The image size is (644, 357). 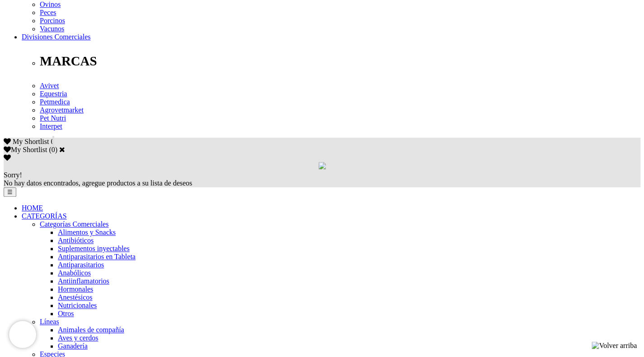 What do you see at coordinates (74, 272) in the screenshot?
I see `span: Anabólicos` at bounding box center [74, 272].